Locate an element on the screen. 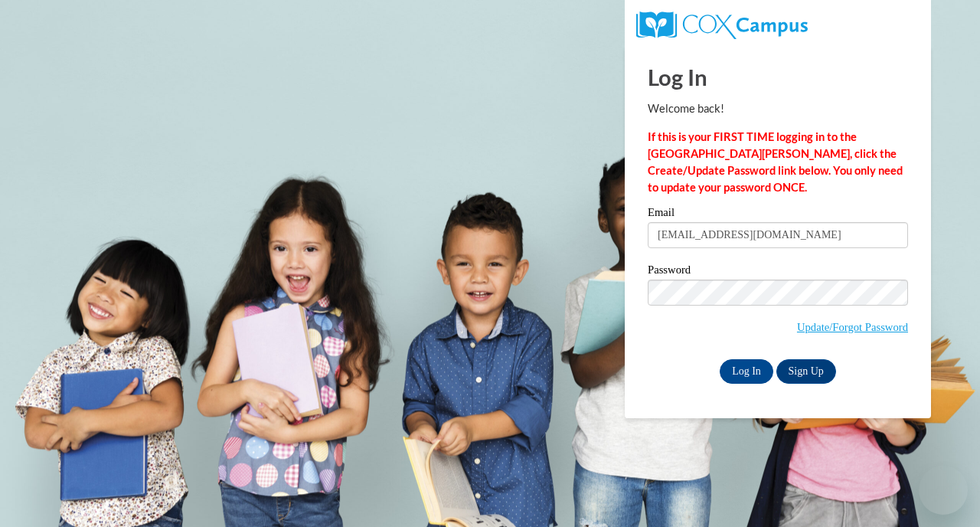 The height and width of the screenshot is (527, 980). h1: Log In is located at coordinates (778, 77).